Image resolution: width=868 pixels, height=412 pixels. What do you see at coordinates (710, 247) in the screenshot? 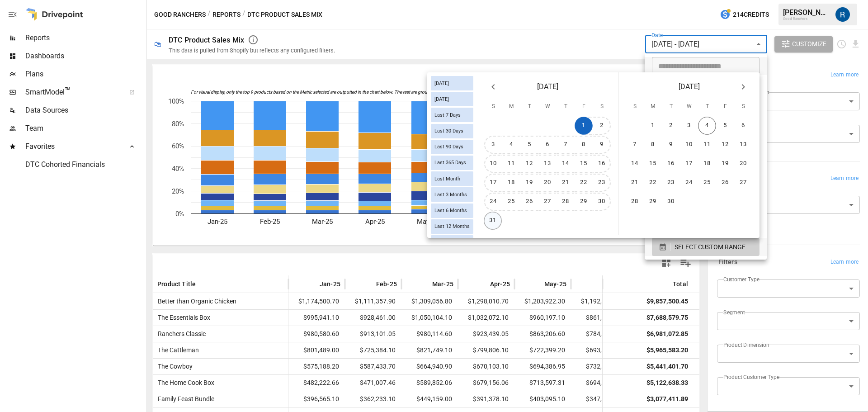
I see `span: SELECT CUSTOM RANGE` at bounding box center [710, 247].